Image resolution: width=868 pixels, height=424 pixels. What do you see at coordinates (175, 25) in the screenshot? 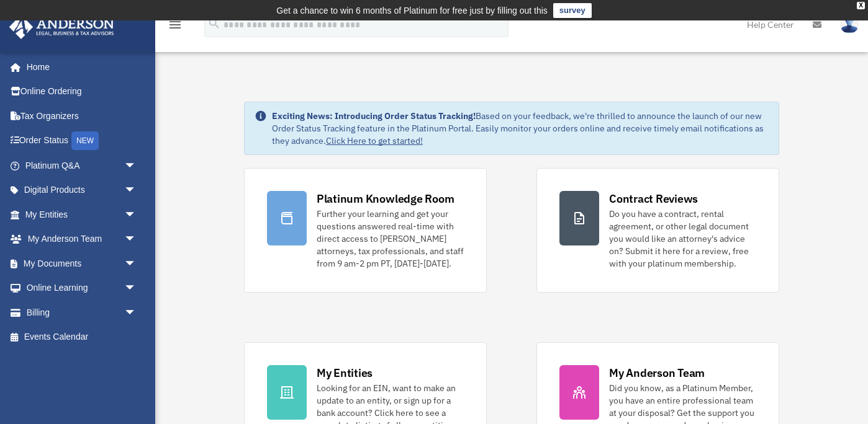
I see `i: menu` at bounding box center [175, 25].